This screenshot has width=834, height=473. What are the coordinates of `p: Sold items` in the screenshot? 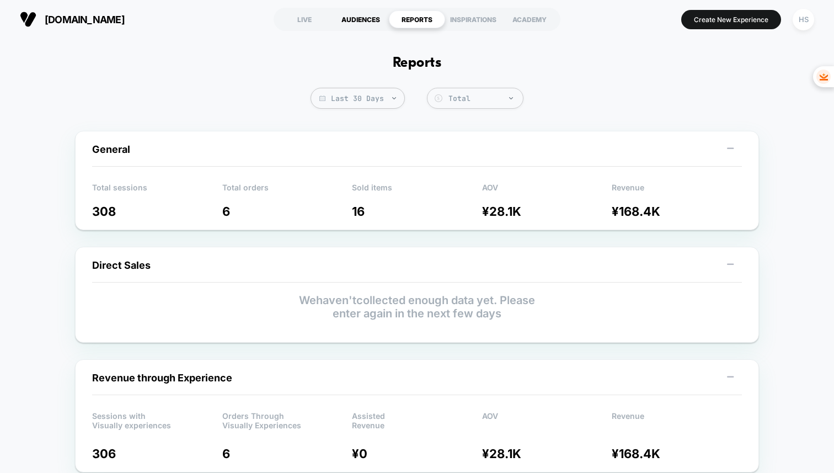 It's located at (417, 191).